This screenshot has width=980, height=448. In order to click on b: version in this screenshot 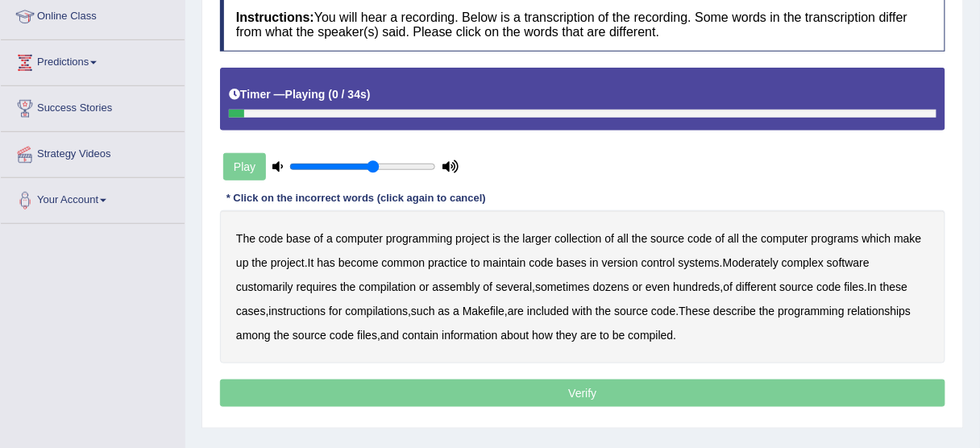, I will do `click(620, 263)`.